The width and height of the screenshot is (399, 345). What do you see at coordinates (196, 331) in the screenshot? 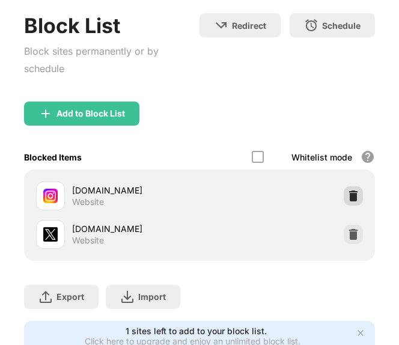
I see `div: 1 sites left to add to your block list.` at bounding box center [196, 331].